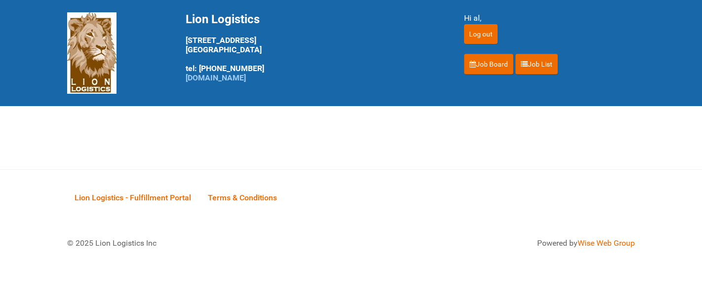 The width and height of the screenshot is (702, 302). Describe the element at coordinates (223, 19) in the screenshot. I see `span: Lion Logistics` at that location.